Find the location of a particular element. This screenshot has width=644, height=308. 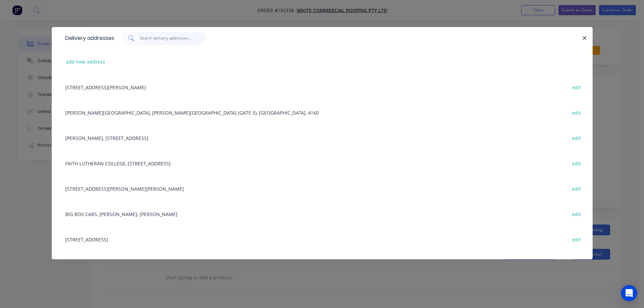

div: Delivery addresses is located at coordinates (88, 38).